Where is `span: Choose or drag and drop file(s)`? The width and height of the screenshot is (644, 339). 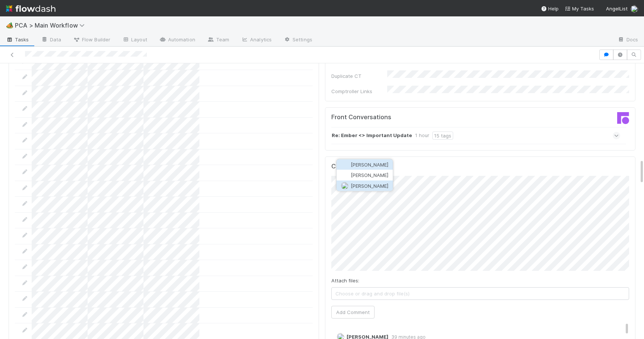
span: Choose or drag and drop file(s) is located at coordinates (480, 293).